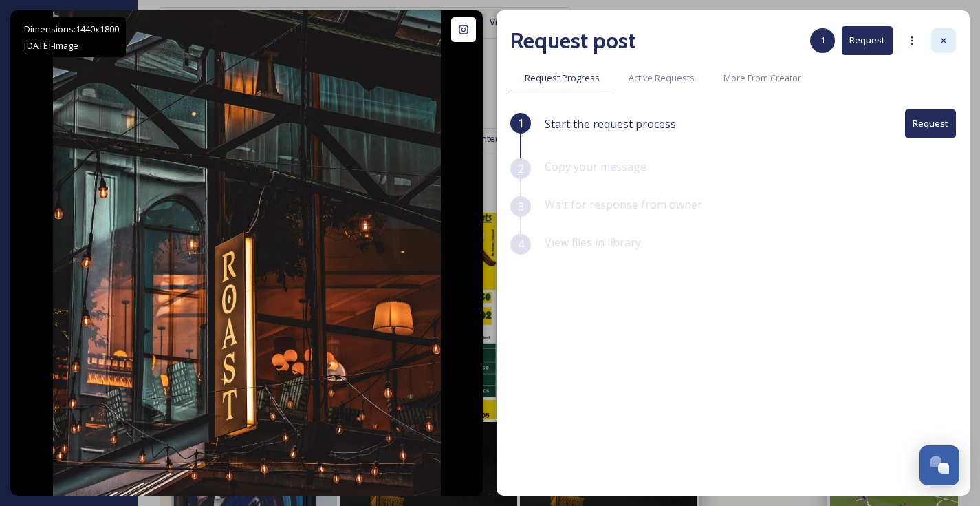  Describe the element at coordinates (662, 77) in the screenshot. I see `span: Active Requests` at that location.